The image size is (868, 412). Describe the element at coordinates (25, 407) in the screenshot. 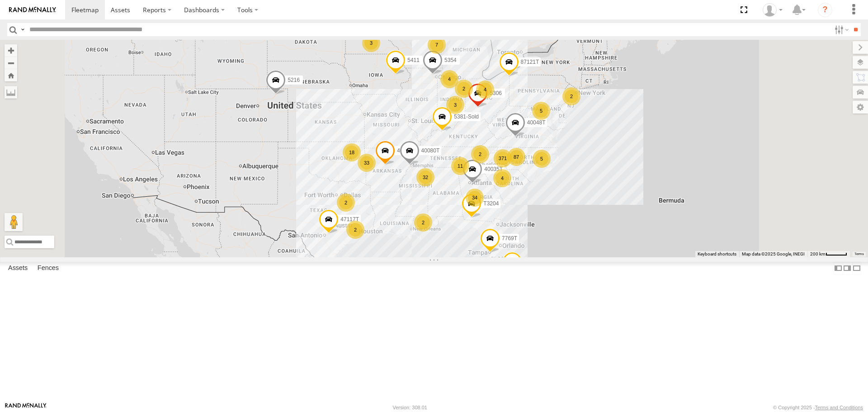

I see `a: Visit our Website` at that location.